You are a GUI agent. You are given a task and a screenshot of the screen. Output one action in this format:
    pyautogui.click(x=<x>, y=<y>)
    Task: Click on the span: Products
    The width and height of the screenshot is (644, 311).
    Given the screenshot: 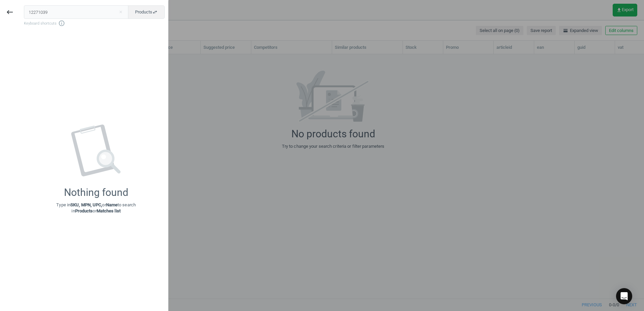 What is the action you would take?
    pyautogui.click(x=146, y=12)
    